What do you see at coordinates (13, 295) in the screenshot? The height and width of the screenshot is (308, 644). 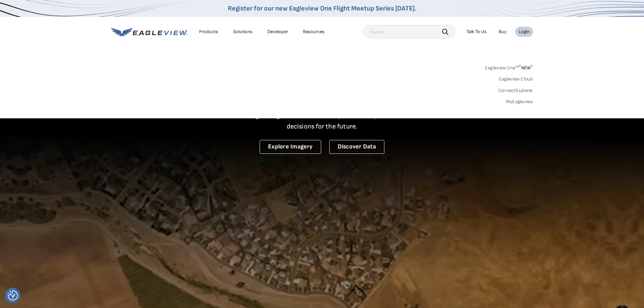 I see `img: Revisit consent button` at bounding box center [13, 295].